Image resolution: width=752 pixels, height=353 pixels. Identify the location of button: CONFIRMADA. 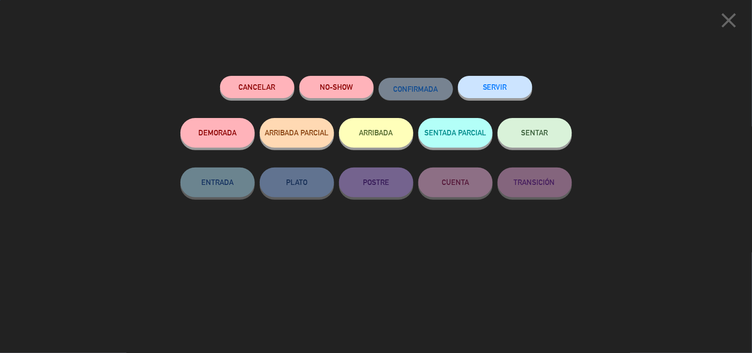
(416, 89).